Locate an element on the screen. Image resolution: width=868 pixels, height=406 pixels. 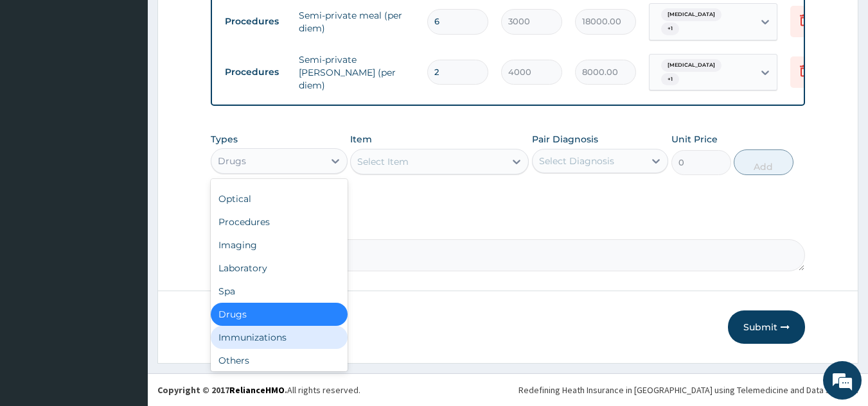
textarea: Type your message and hit 'Enter' is located at coordinates (125, 293).